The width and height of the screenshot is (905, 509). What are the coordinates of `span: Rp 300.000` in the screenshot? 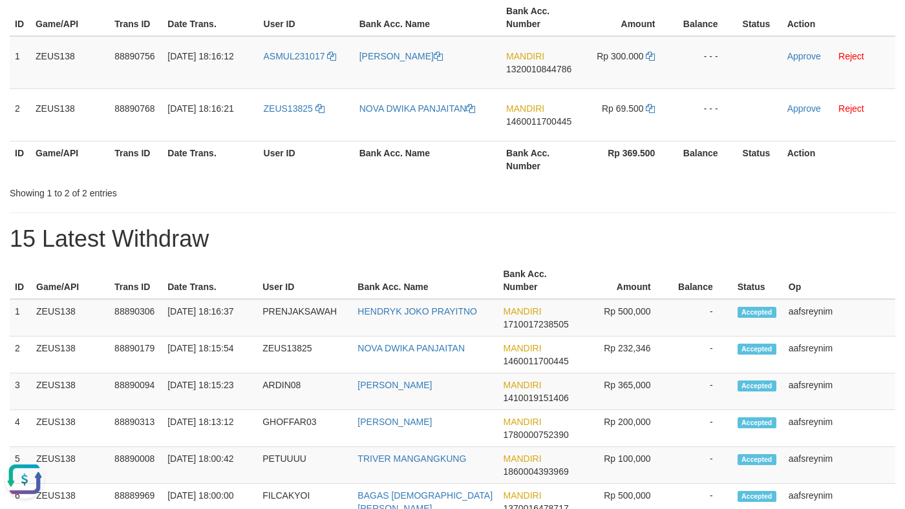 It's located at (620, 56).